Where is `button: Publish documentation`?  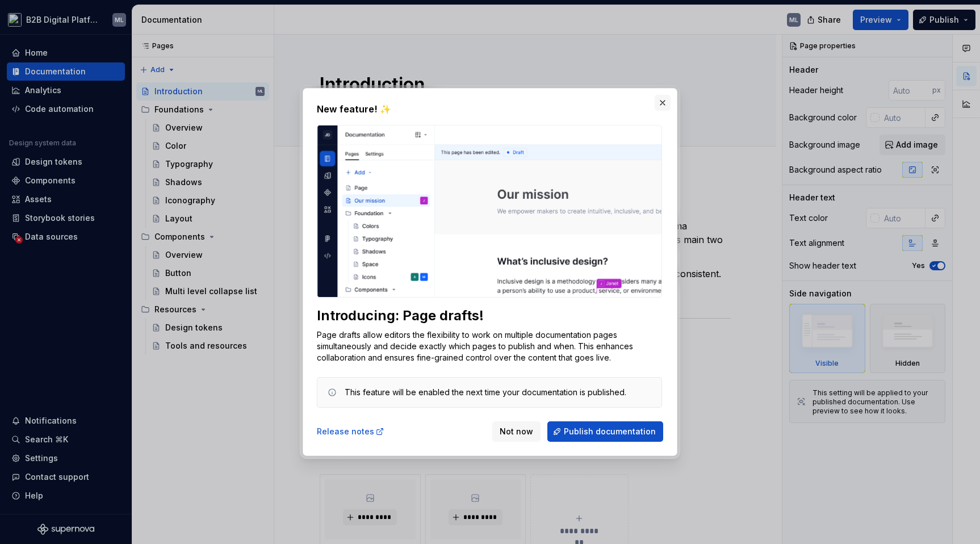 button: Publish documentation is located at coordinates (606, 432).